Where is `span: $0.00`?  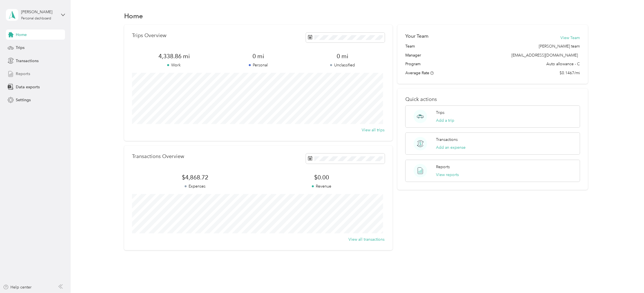
span: $0.00 is located at coordinates (322, 178).